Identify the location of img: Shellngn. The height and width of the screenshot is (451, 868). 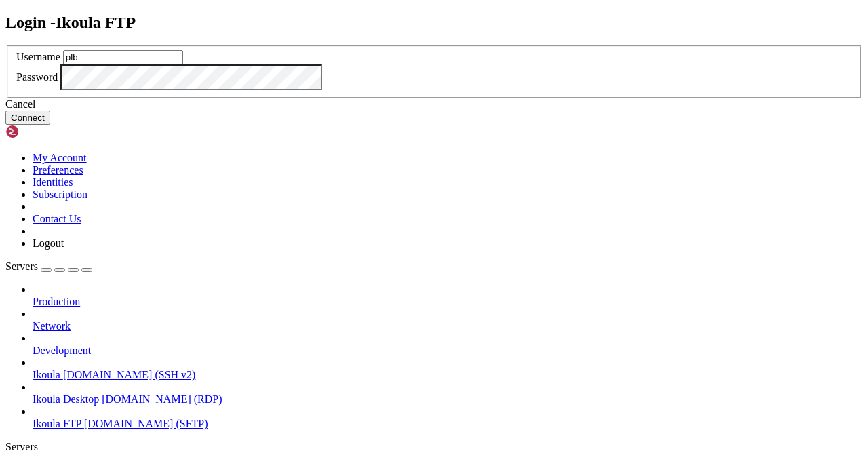
(44, 132).